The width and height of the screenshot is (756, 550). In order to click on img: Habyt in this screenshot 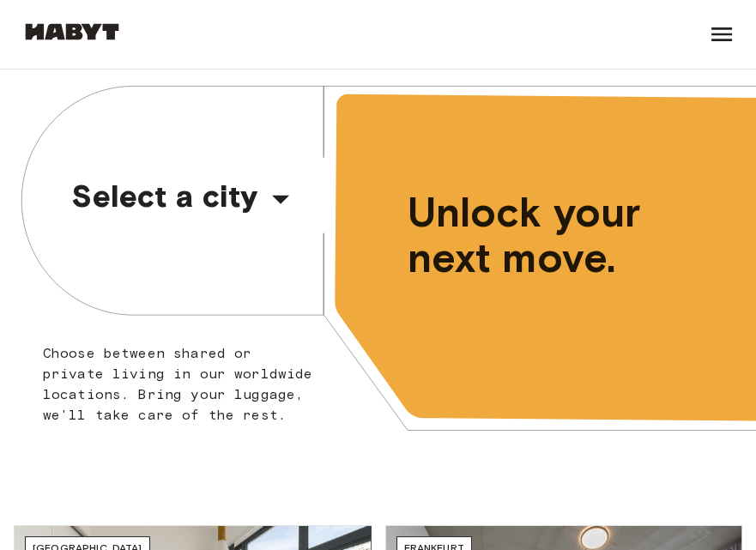, I will do `click(72, 32)`.